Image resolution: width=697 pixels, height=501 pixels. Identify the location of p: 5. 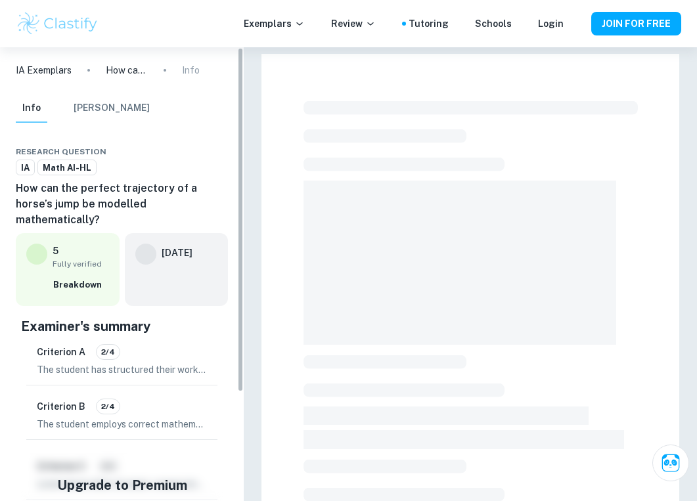
(55, 251).